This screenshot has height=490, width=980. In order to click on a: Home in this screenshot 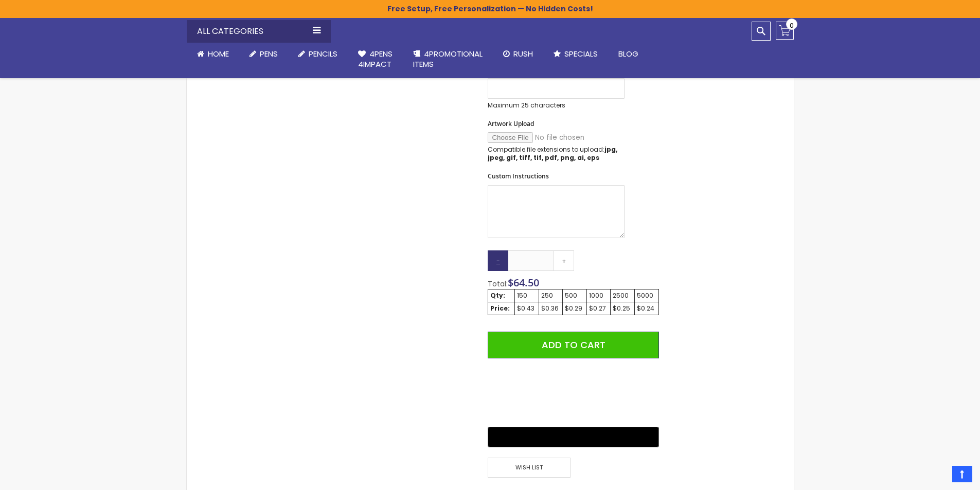, I will do `click(213, 54)`.